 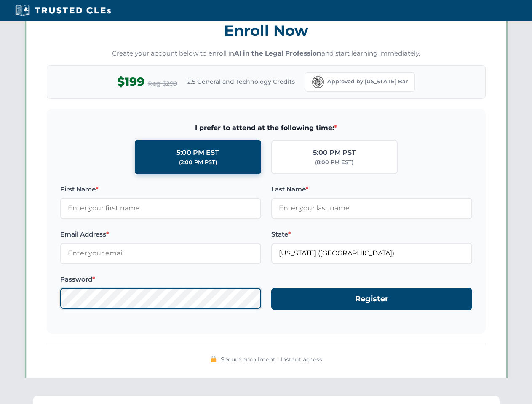 I want to click on strong: AI in the Legal Profession, so click(x=277, y=53).